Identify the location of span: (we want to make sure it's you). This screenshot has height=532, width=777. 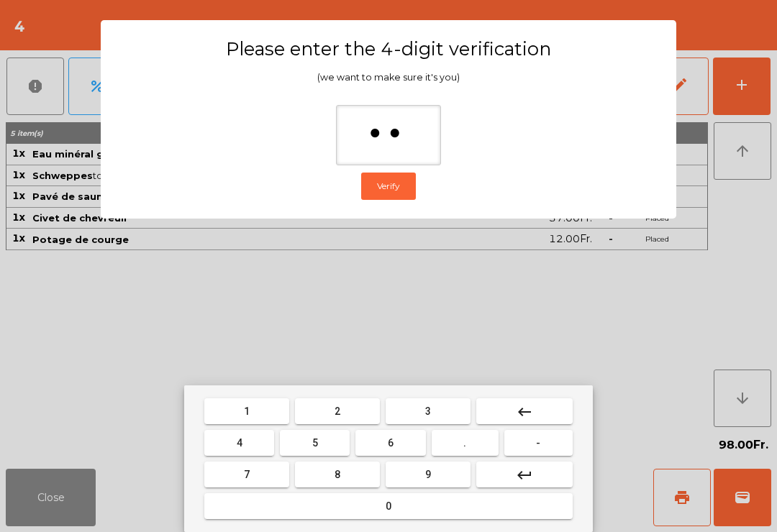
(388, 77).